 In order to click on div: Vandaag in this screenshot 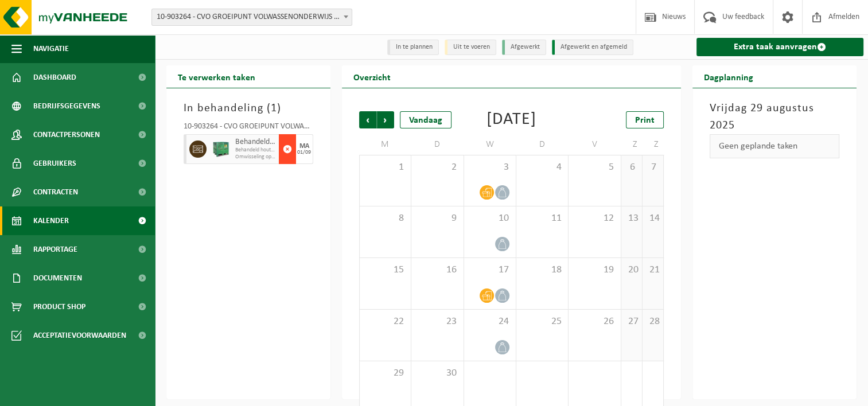, I will do `click(426, 120)`.